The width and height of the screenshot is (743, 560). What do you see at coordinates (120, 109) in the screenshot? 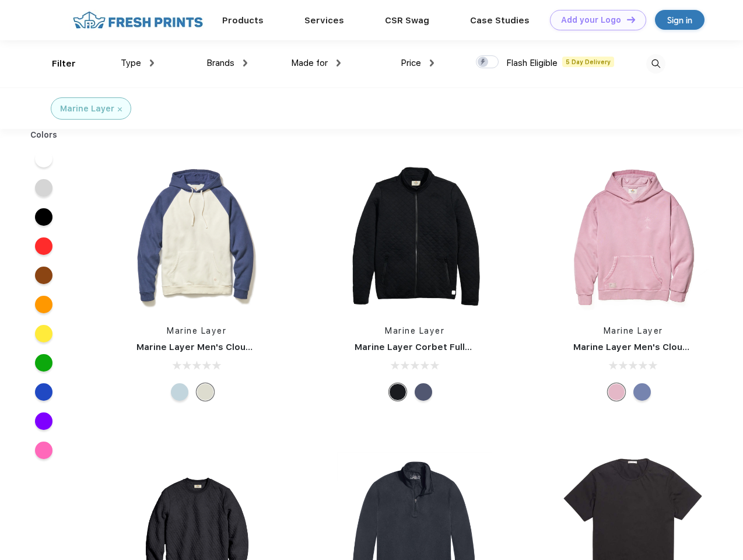
I see `img: filter_cancel.svg` at bounding box center [120, 109].